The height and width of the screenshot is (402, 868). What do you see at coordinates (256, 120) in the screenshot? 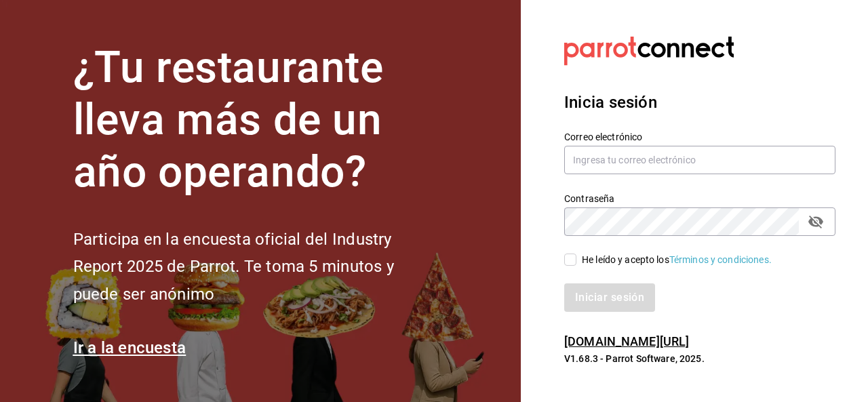
I see `h1: ¿Tu restaurante lleva más de un año operando?` at bounding box center [256, 120].